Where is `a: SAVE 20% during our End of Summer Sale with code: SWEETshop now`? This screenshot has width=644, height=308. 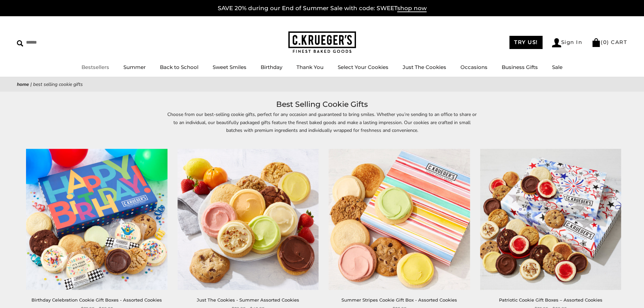 a: SAVE 20% during our End of Summer Sale with code: SWEETshop now is located at coordinates (322, 9).